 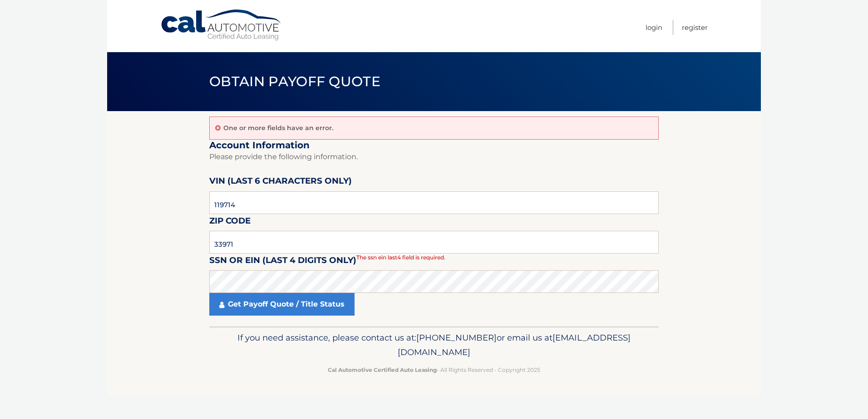 What do you see at coordinates (282, 304) in the screenshot?
I see `a: Get Payoff Quote / Title Status` at bounding box center [282, 304].